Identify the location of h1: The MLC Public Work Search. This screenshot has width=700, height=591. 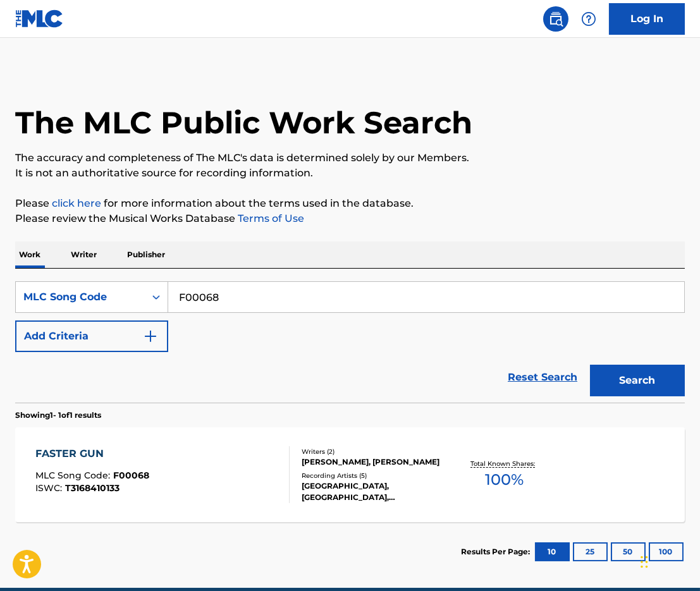
(243, 122).